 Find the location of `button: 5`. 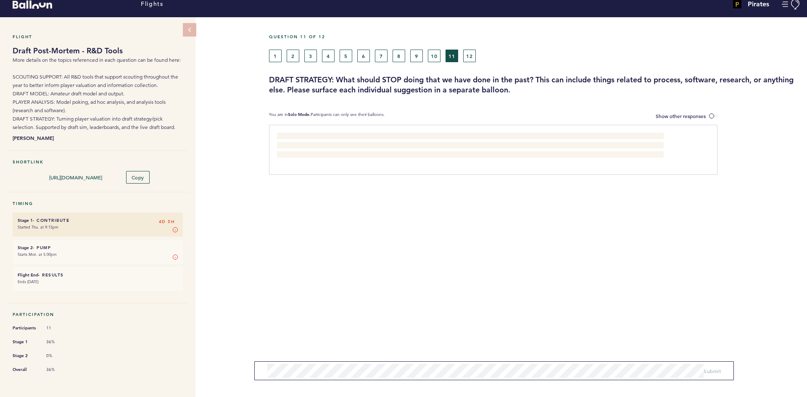

button: 5 is located at coordinates (346, 56).